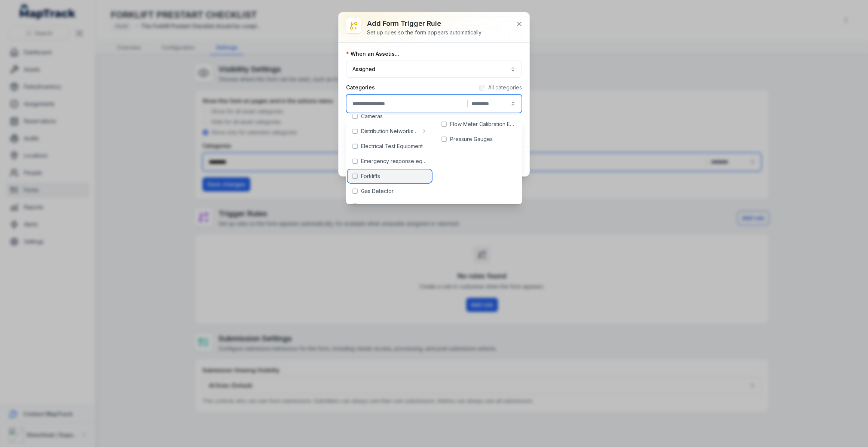 This screenshot has width=868, height=447. I want to click on label: Categories, so click(360, 87).